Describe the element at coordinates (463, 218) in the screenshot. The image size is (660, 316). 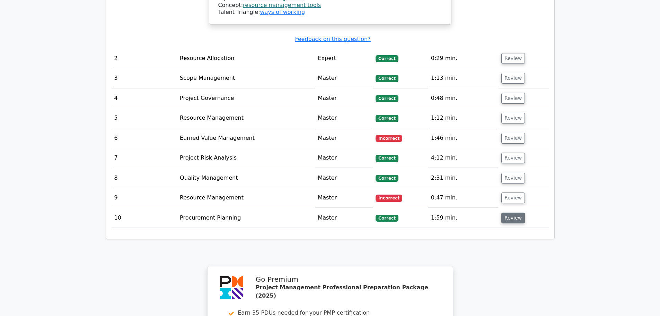
I see `td: 1:59 min.` at that location.